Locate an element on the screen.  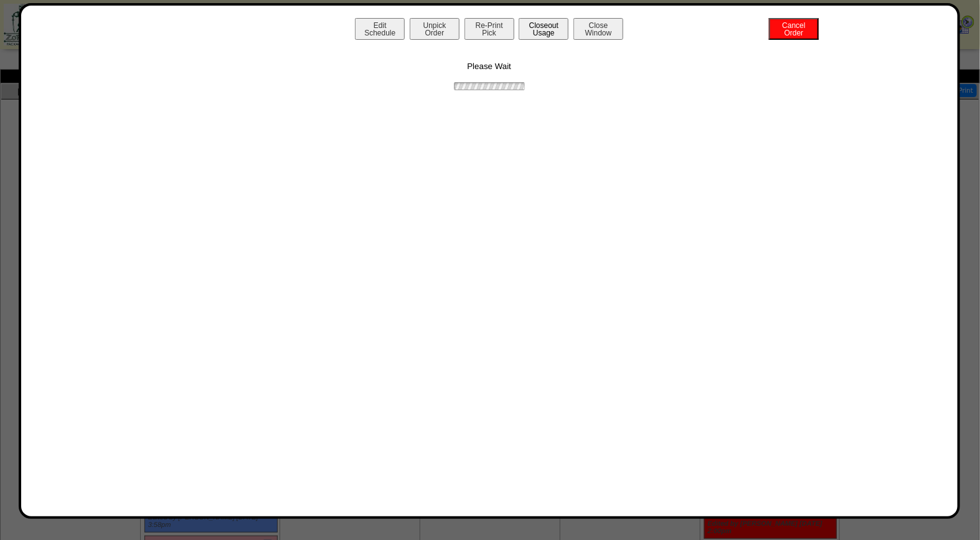
a: CloseWindow is located at coordinates (598, 32).